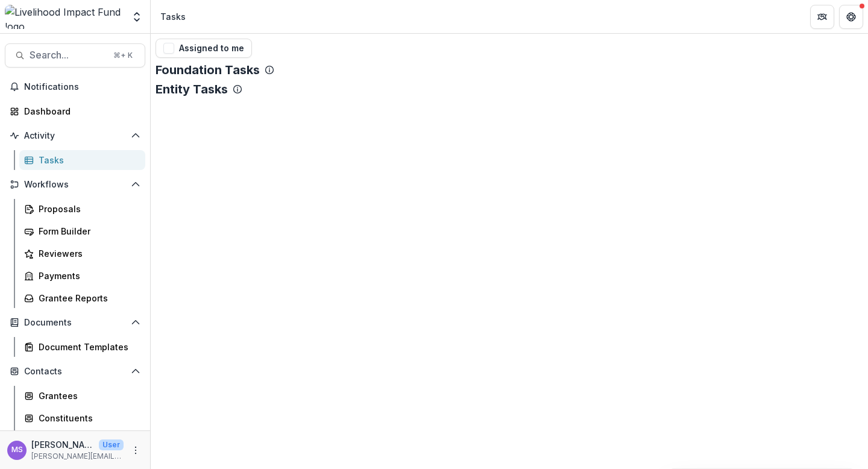  Describe the element at coordinates (74, 371) in the screenshot. I see `button: Open Contacts` at that location.